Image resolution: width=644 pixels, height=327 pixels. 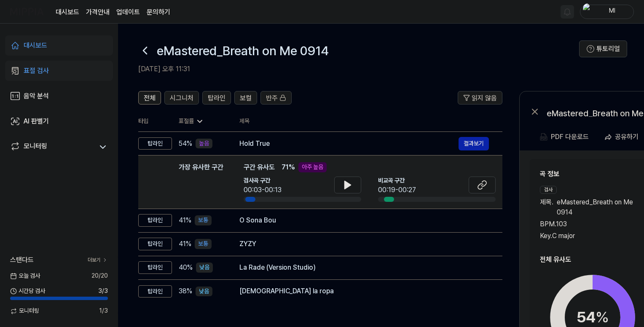 What do you see at coordinates (364, 221) in the screenshot?
I see `div: O Sona Bou` at bounding box center [364, 221].